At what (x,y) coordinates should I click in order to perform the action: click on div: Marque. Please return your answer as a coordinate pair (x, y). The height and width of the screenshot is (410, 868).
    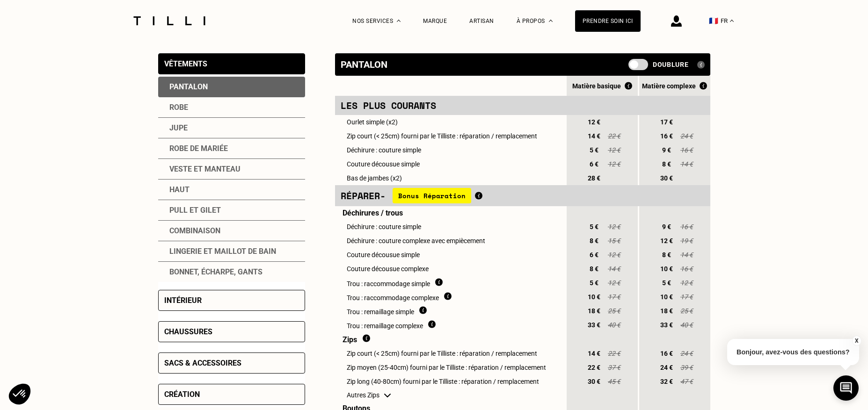
    Looking at the image, I should click on (434, 21).